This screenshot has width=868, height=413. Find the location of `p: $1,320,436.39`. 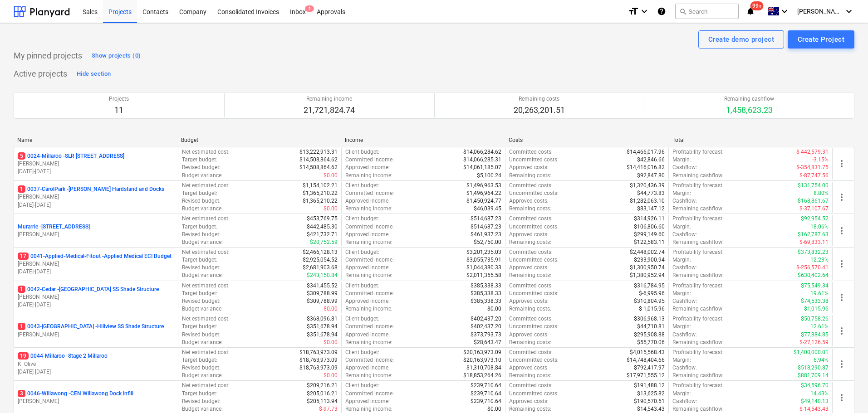

p: $1,320,436.39 is located at coordinates (647, 186).